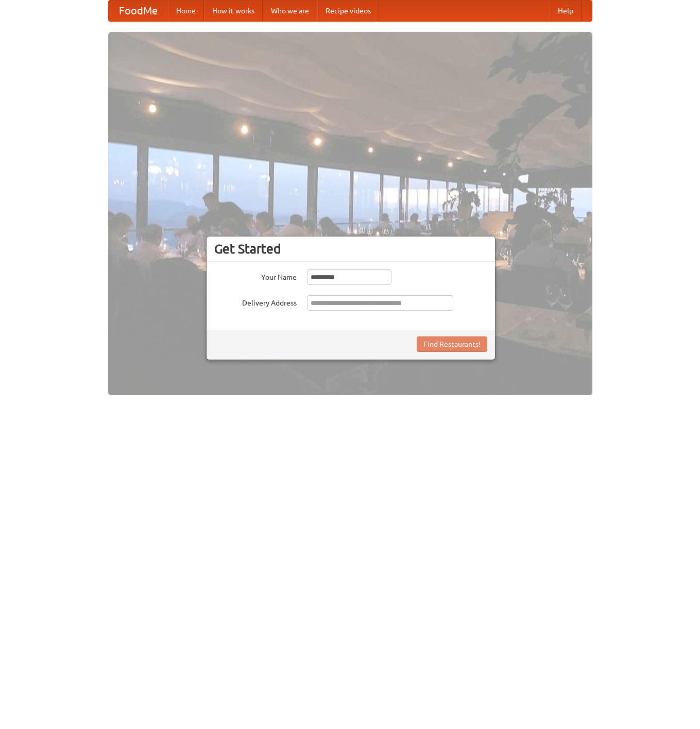 Image resolution: width=700 pixels, height=729 pixels. I want to click on label: Your Name, so click(255, 275).